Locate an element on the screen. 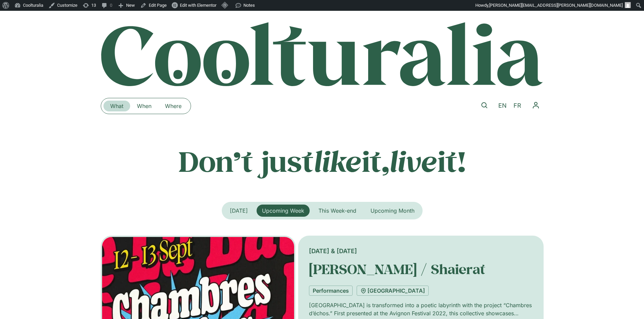 The width and height of the screenshot is (644, 319). span: Edit with Elementor is located at coordinates (198, 5).